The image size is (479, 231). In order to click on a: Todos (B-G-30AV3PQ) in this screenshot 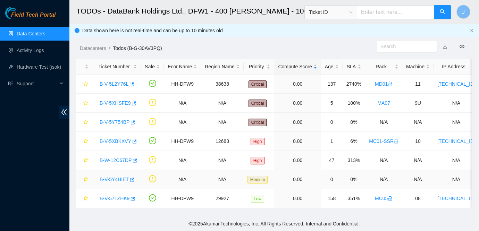, I will do `click(137, 48)`.